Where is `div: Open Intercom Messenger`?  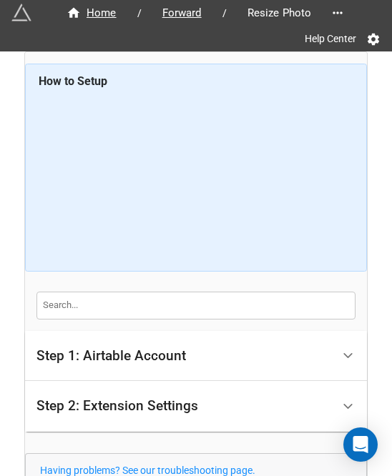 div: Open Intercom Messenger is located at coordinates (360, 444).